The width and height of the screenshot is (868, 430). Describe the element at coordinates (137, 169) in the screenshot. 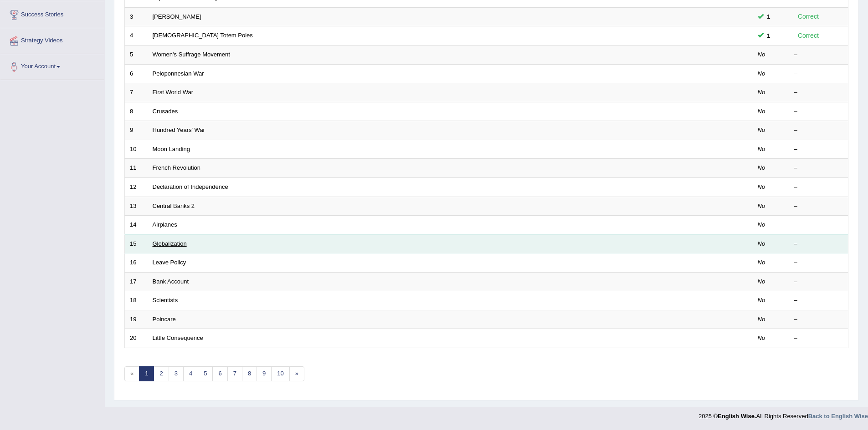

I see `td: 11` at that location.